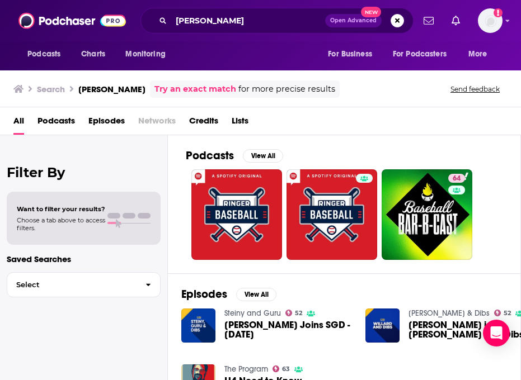 Image resolution: width=521 pixels, height=380 pixels. Describe the element at coordinates (240, 123) in the screenshot. I see `a: Lists` at that location.